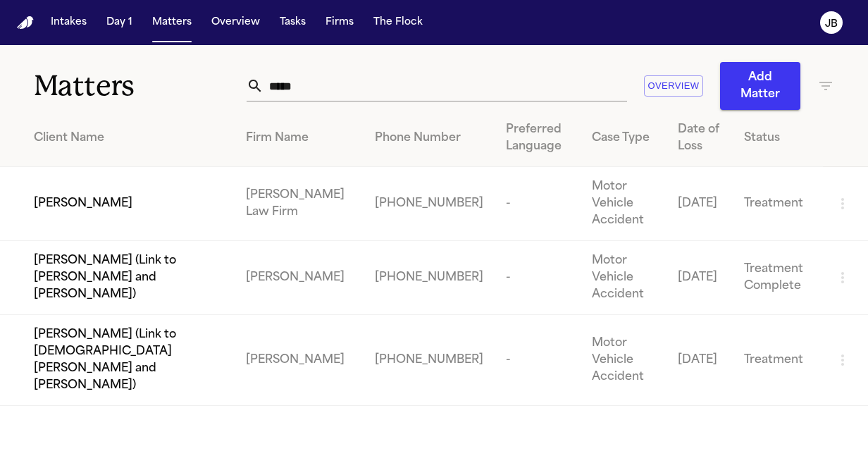 This screenshot has width=868, height=475. What do you see at coordinates (429, 139) in the screenshot?
I see `div: Phone Number` at bounding box center [429, 139].